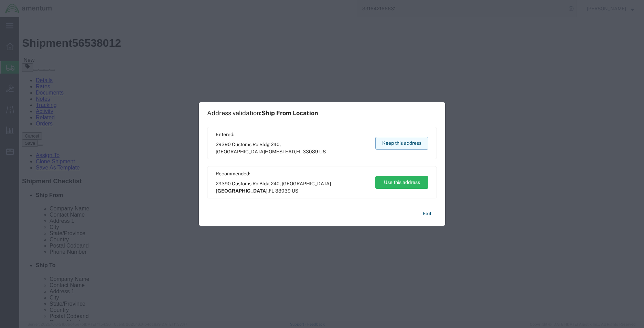 The width and height of the screenshot is (644, 328). Describe the element at coordinates (402, 143) in the screenshot. I see `button: Keep this address` at that location.